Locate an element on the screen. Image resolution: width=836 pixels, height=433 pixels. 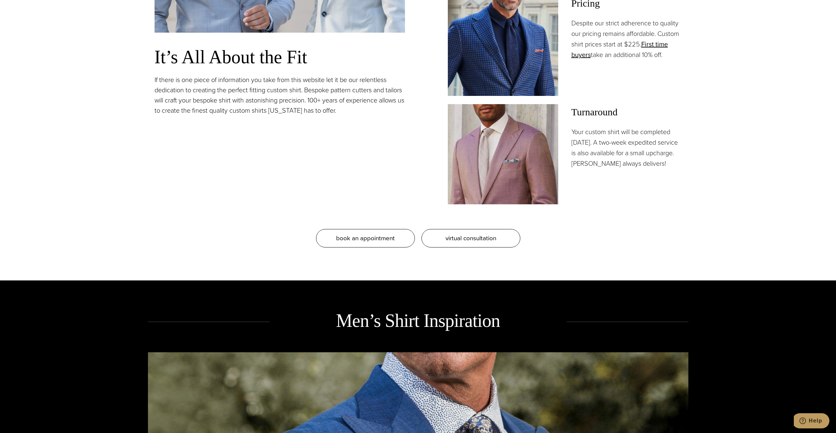
span: Turnaround is located at coordinates (626, 112).